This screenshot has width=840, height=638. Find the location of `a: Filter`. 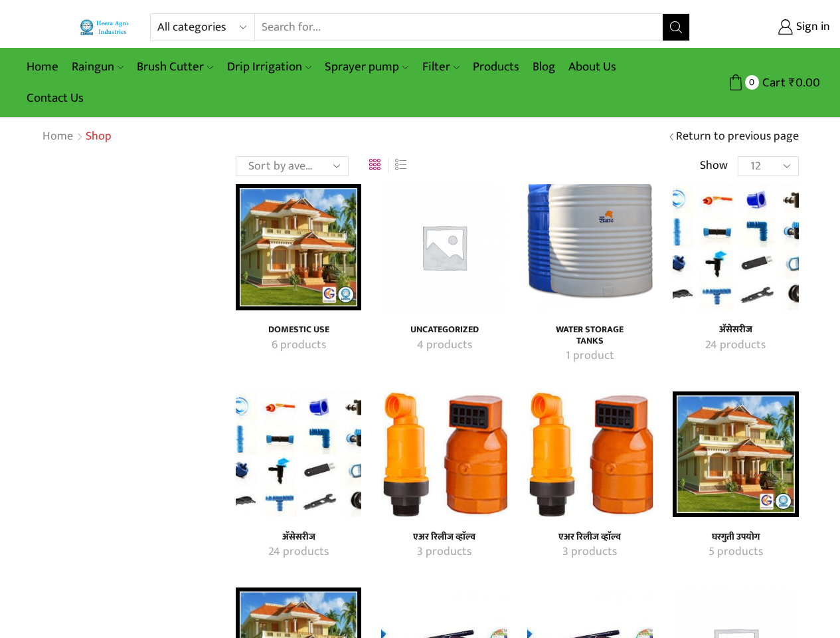

a: Filter is located at coordinates (441, 66).